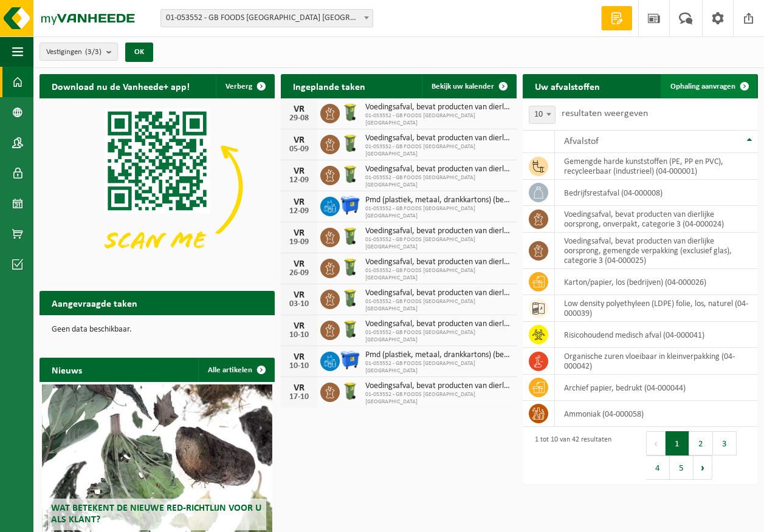 The width and height of the screenshot is (764, 532). I want to click on td: archief papier, bedrukt (04-000044), so click(656, 388).